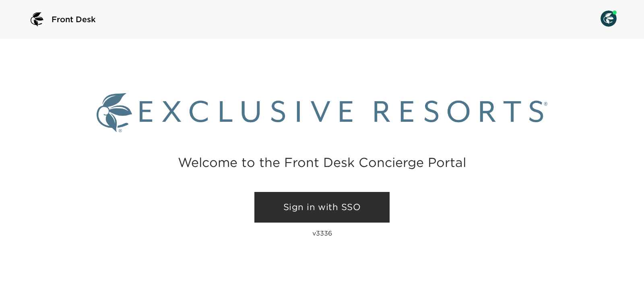 The width and height of the screenshot is (644, 298). Describe the element at coordinates (322, 233) in the screenshot. I see `p: v3336` at that location.